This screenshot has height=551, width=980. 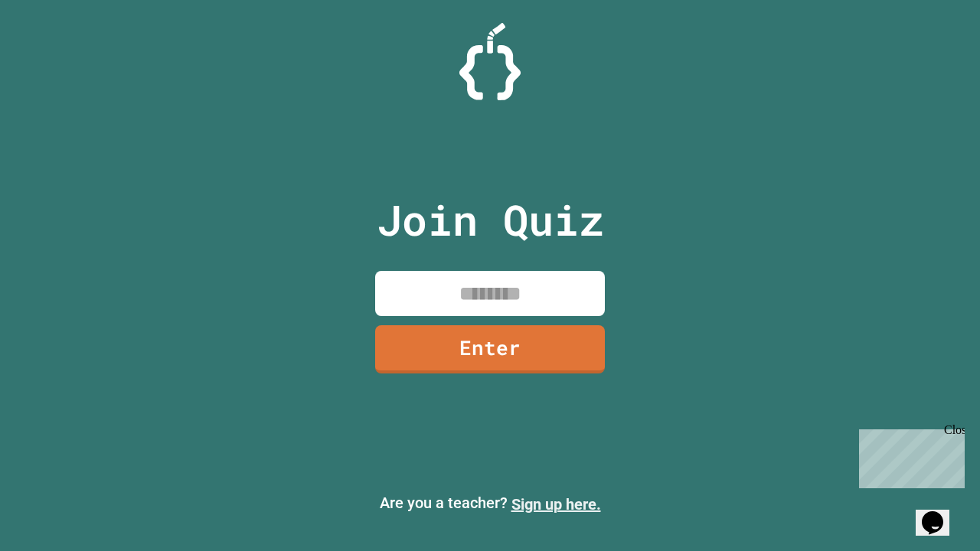 I want to click on a: Enter, so click(x=490, y=349).